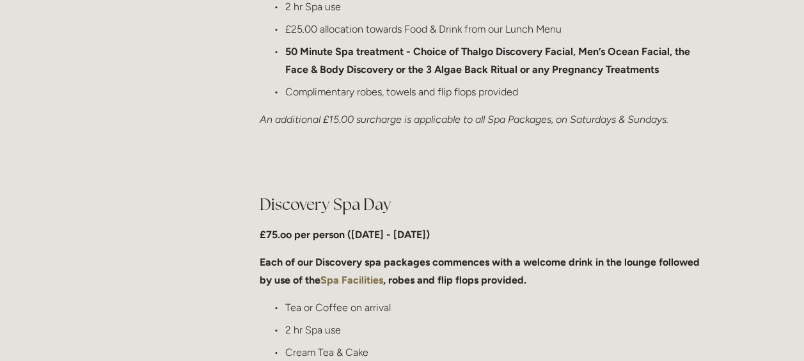 This screenshot has width=804, height=361. Describe the element at coordinates (497, 330) in the screenshot. I see `p: 2 hr Spa use` at that location.